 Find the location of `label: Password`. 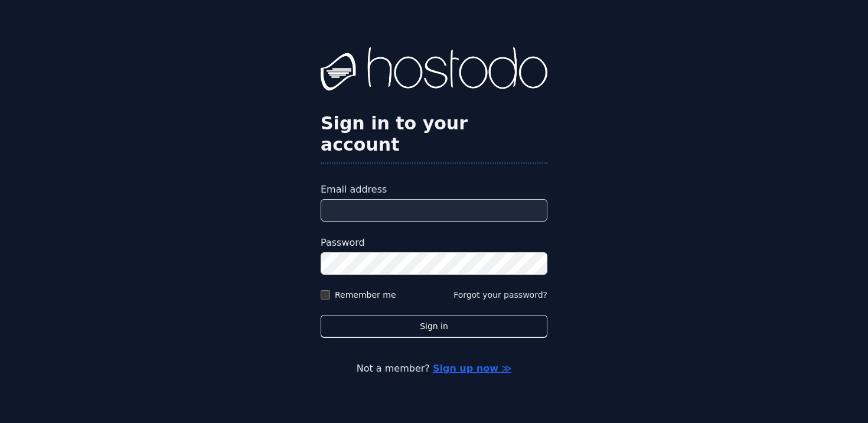

label: Password is located at coordinates (434, 243).